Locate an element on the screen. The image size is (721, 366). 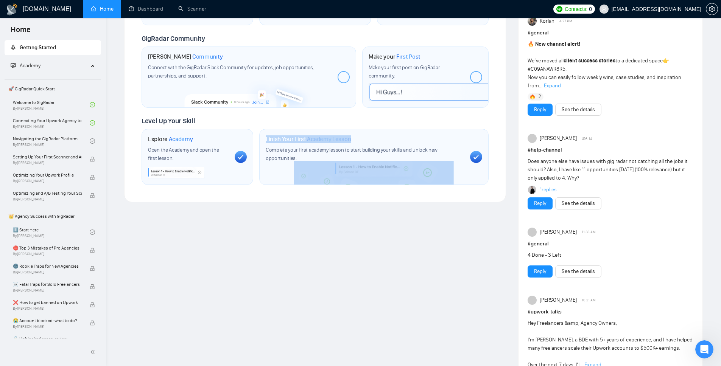
strong: client success stories is located at coordinates (589, 61).